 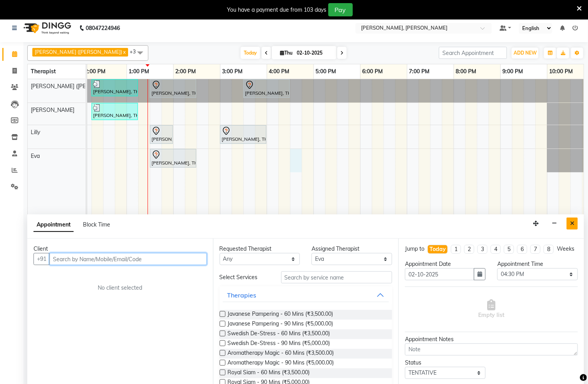 What do you see at coordinates (43, 71) in the screenshot?
I see `span: Therapist` at bounding box center [43, 71].